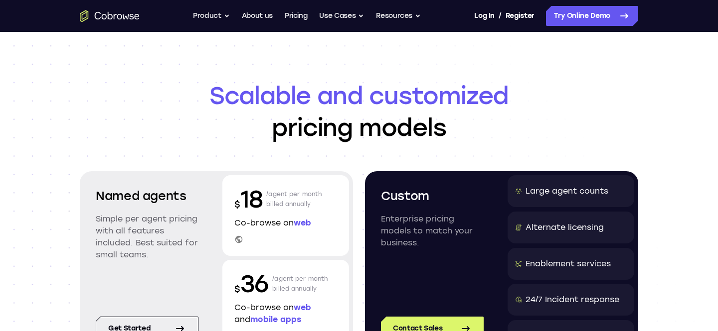  I want to click on span: Scalable and customized, so click(359, 96).